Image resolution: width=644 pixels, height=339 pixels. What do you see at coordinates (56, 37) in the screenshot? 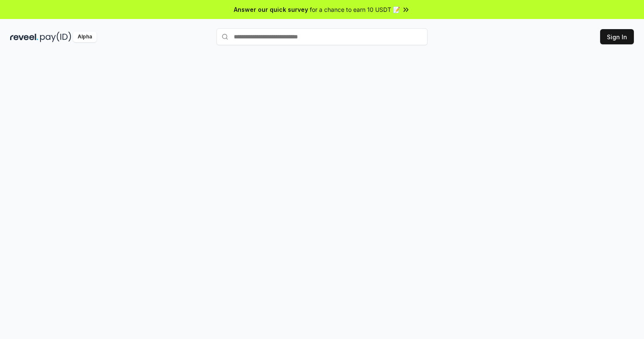
I see `img: pay_id` at bounding box center [56, 37].